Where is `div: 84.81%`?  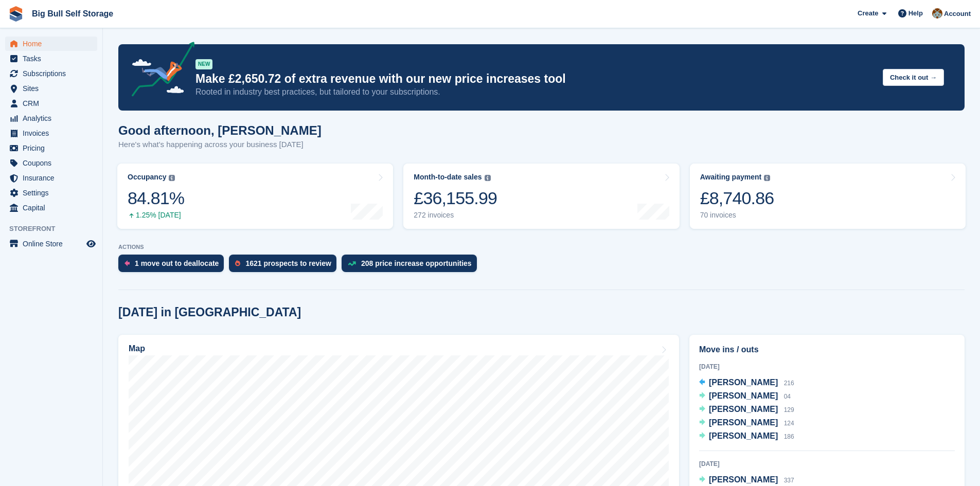 div: 84.81% is located at coordinates (156, 198).